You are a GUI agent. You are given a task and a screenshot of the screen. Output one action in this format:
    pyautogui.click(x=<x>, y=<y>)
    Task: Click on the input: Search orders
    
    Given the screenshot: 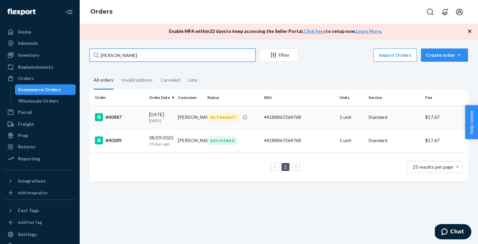 What is the action you would take?
    pyautogui.click(x=173, y=55)
    